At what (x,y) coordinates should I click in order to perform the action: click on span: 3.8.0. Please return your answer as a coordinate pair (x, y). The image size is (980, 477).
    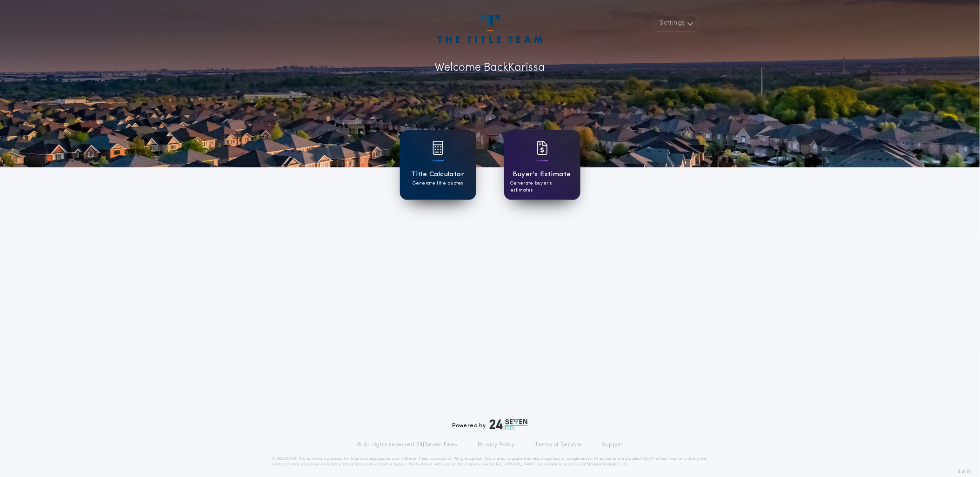
    Looking at the image, I should click on (964, 472).